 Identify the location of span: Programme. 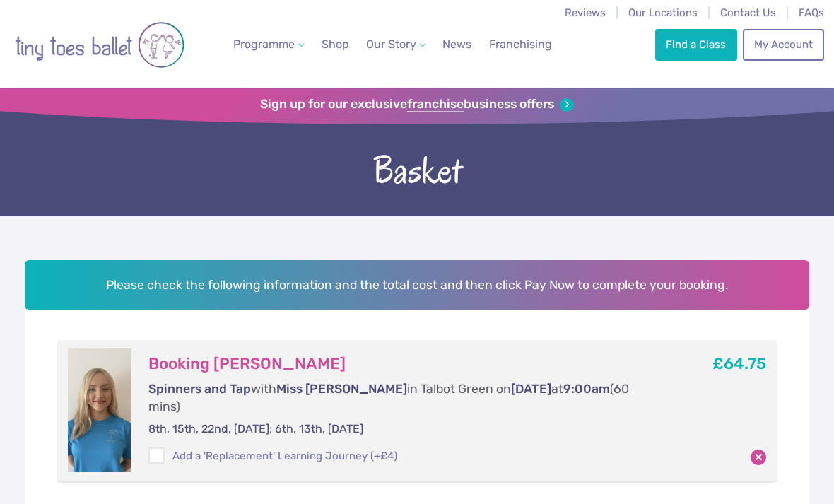
(264, 44).